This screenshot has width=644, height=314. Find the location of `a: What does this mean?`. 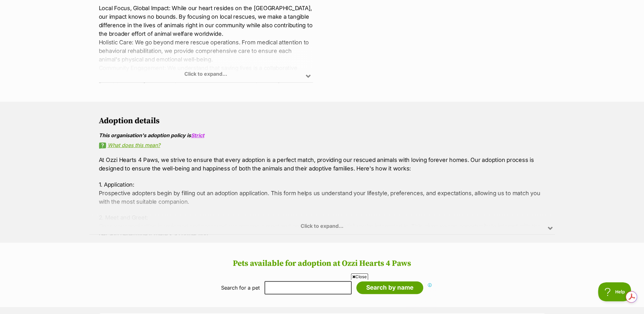

a: What does this mean? is located at coordinates (322, 145).